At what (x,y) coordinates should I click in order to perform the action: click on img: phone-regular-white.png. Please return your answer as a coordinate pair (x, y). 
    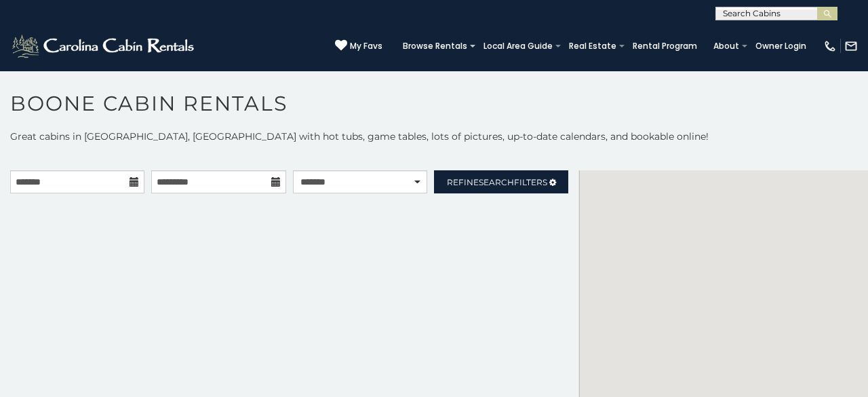
    Looking at the image, I should click on (830, 46).